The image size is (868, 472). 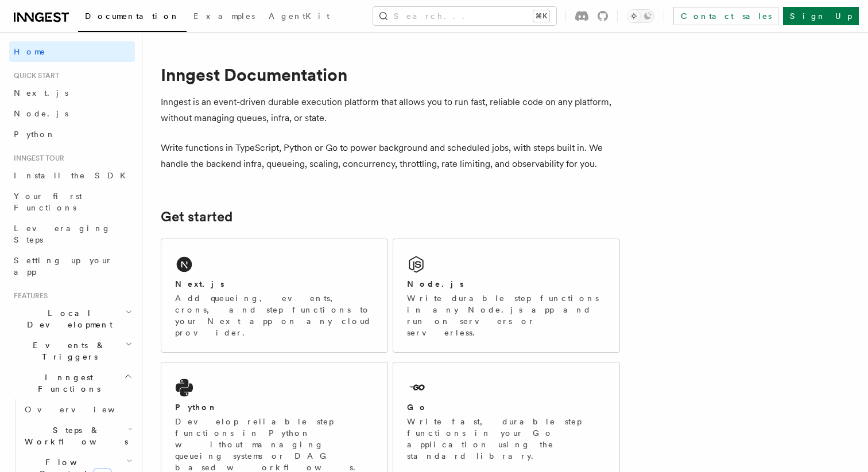 I want to click on span: Events & Triggers, so click(x=67, y=351).